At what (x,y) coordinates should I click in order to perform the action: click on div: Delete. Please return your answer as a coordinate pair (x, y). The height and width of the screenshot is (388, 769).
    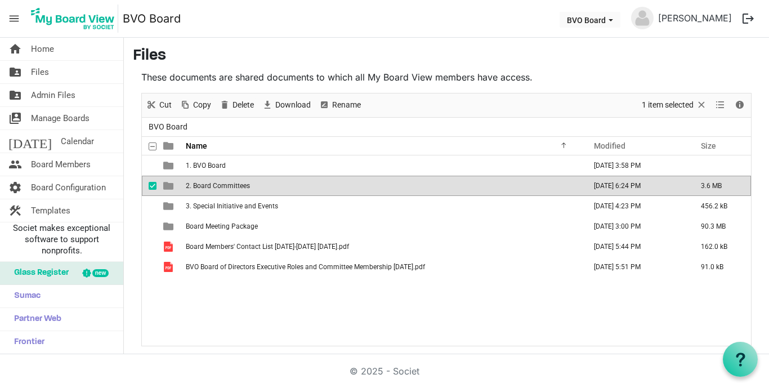
    Looking at the image, I should click on (237, 105).